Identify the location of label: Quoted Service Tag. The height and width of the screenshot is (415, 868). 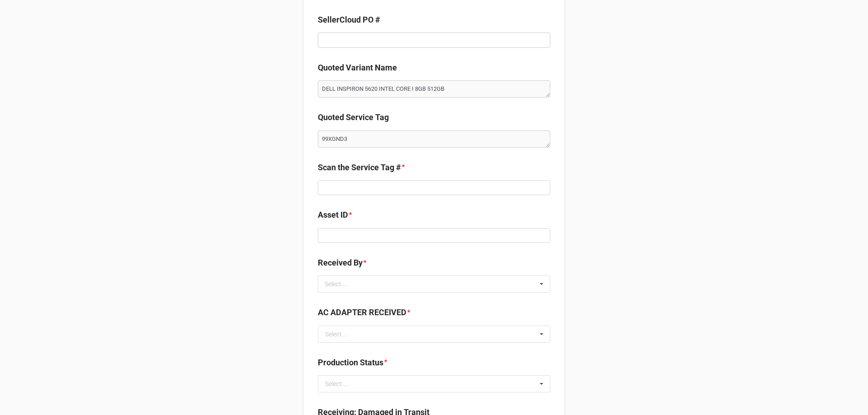
(353, 117).